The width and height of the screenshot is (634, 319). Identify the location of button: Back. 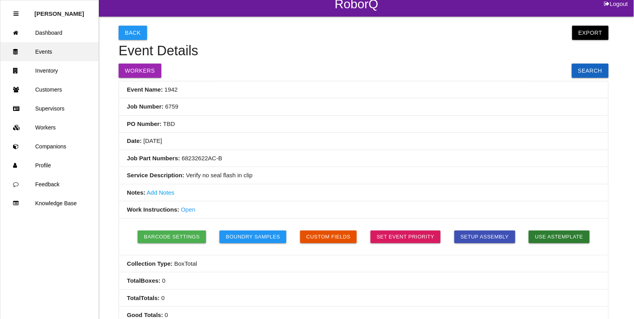
(133, 33).